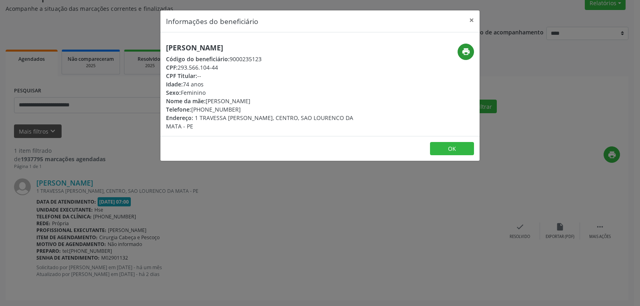 The width and height of the screenshot is (640, 306). I want to click on div: 74 anos, so click(267, 84).